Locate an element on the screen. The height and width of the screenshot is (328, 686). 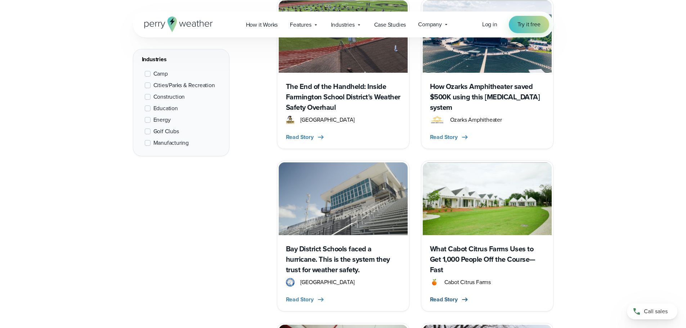
h3: What Cabot Citrus Farms Uses to Get 1,000 People Off the Course—Fast is located at coordinates (487, 259).